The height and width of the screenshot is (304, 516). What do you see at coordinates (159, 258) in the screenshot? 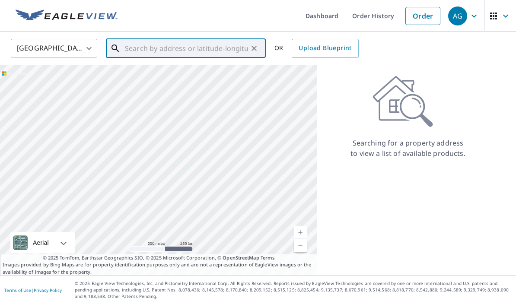
I see `span: © 2025 TomTom, Earthstar Geographics SIO, © 2025 Microsoft Corporation, ©` at bounding box center [159, 258].